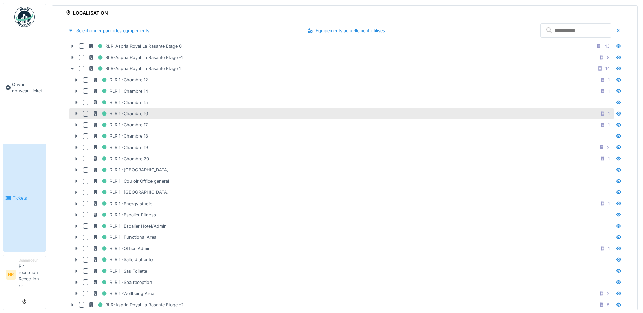 The height and width of the screenshot is (313, 643). What do you see at coordinates (123, 293) in the screenshot?
I see `div: RLR 1 -Wellbeing Area` at bounding box center [123, 293].